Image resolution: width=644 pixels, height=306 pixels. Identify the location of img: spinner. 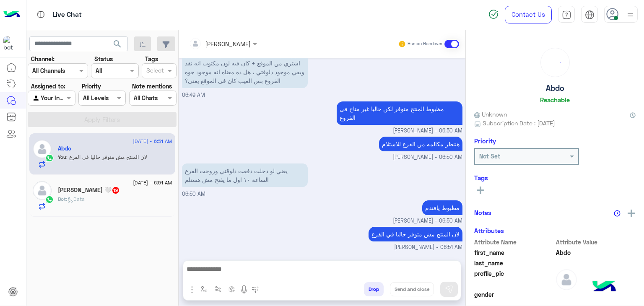
(493, 14).